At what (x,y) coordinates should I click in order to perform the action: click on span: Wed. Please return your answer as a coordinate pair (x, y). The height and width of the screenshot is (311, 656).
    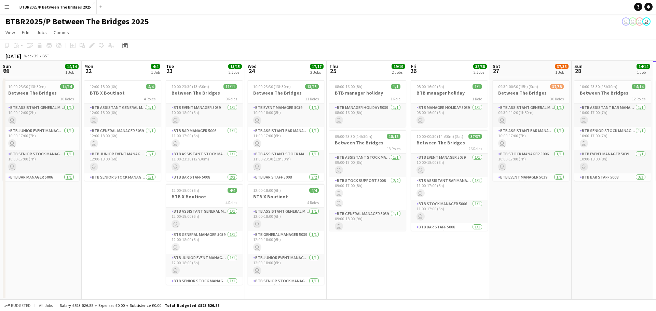
    Looking at the image, I should click on (252, 66).